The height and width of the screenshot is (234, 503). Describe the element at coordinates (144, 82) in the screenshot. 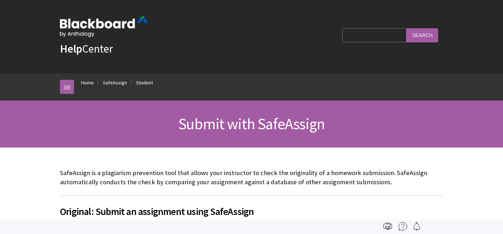

I see `a: Student` at that location.